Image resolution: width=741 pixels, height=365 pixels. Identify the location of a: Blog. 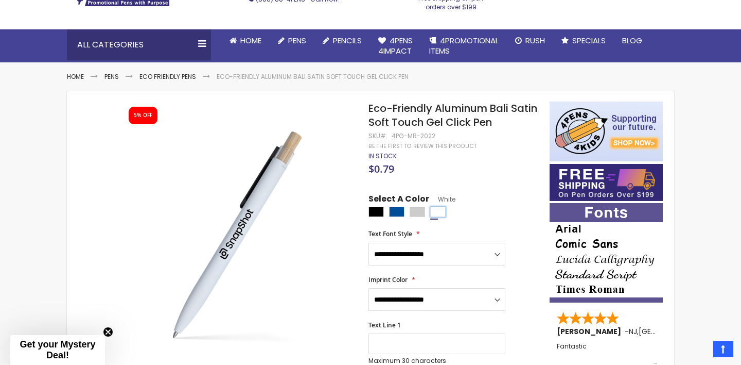
(632, 41).